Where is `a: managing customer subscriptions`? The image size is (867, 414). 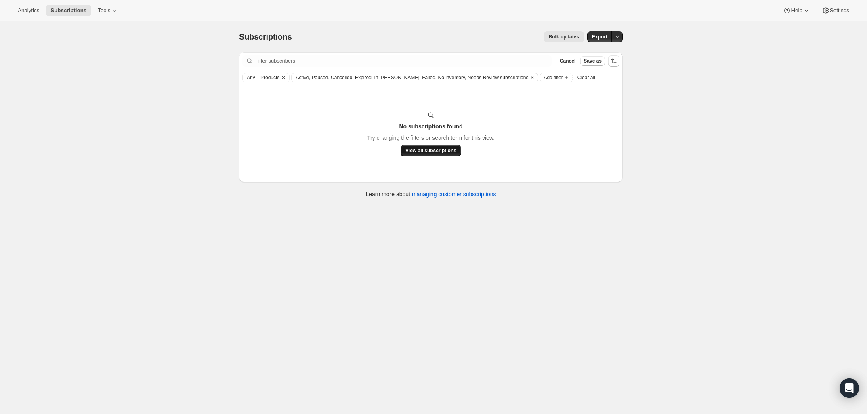
a: managing customer subscriptions is located at coordinates (454, 194).